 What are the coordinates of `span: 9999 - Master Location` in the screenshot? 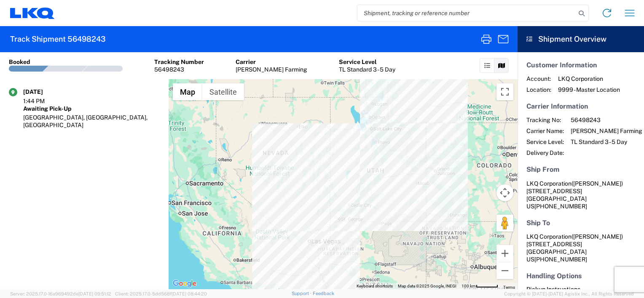 It's located at (589, 90).